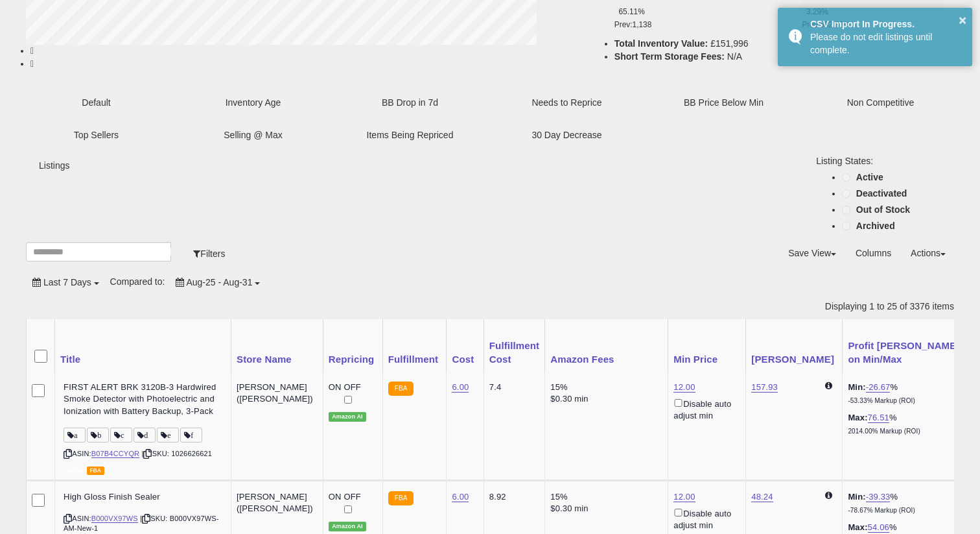 The image size is (980, 534). What do you see at coordinates (142, 522) in the screenshot?
I see `span: | SKU: B000VX97WS-AM-New-1` at bounding box center [142, 522].